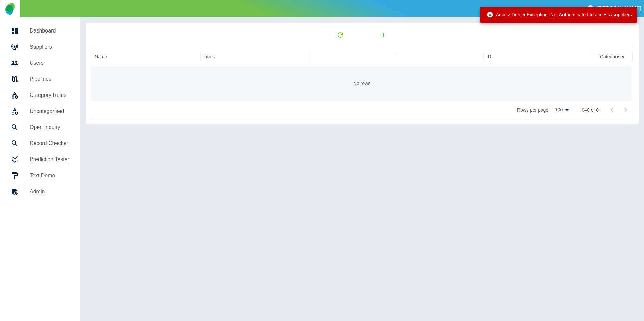  What do you see at coordinates (40, 160) in the screenshot?
I see `a: Prediction Tester` at bounding box center [40, 160].